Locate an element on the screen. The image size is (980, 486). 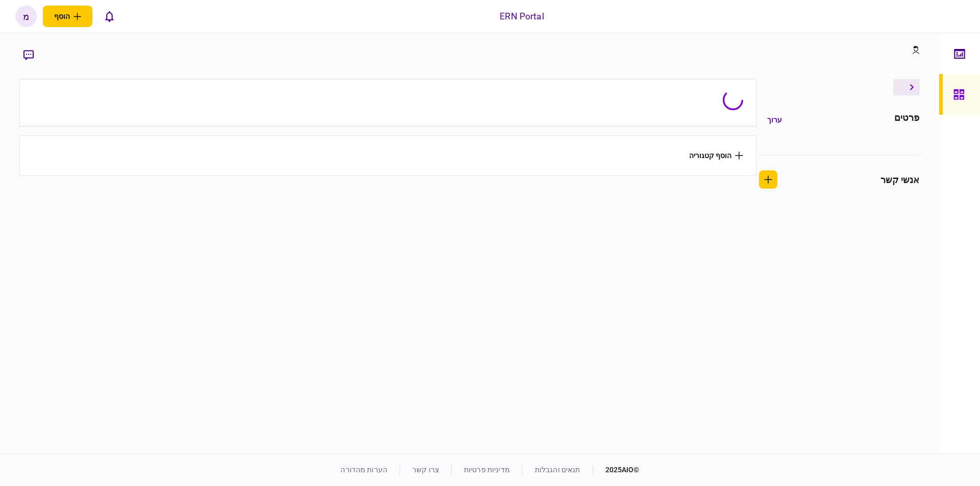
div: אנשי קשר is located at coordinates (900, 179).